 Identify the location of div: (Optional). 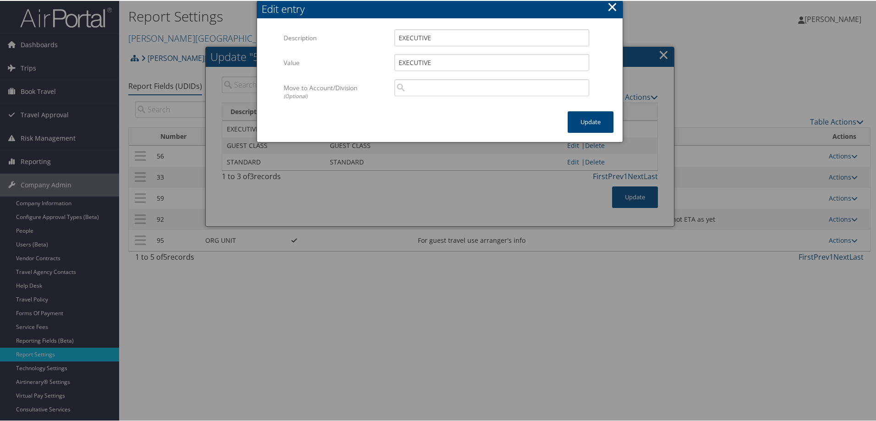
(335, 95).